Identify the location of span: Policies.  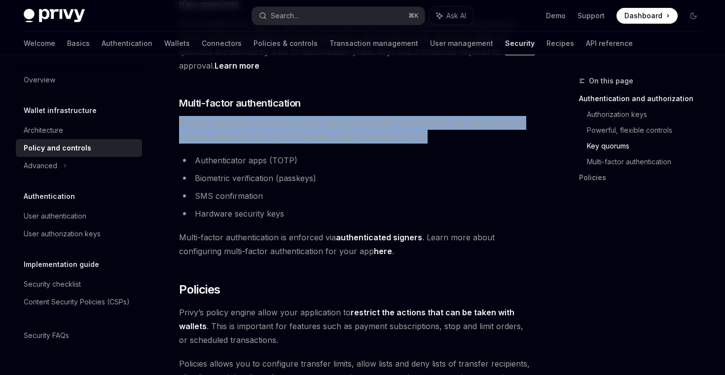
(199, 289).